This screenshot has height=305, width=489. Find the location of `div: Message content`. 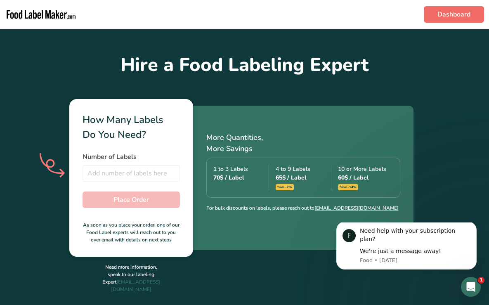

div: Message content is located at coordinates (91, 19).